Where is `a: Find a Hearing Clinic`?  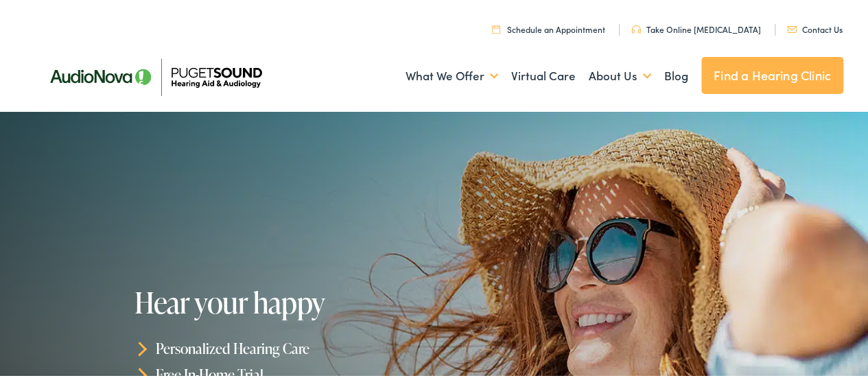 a: Find a Hearing Clinic is located at coordinates (772, 73).